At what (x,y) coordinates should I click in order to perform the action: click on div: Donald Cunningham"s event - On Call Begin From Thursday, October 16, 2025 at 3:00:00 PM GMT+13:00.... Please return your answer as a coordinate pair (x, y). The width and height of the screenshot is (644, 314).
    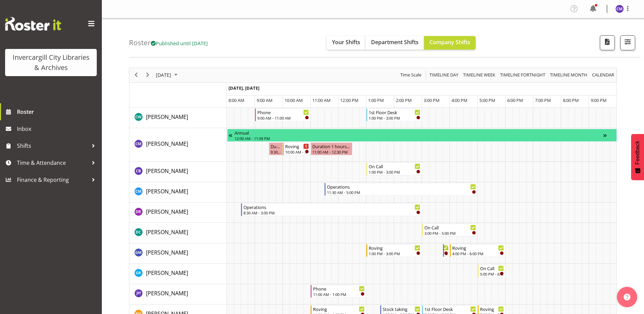
    Looking at the image, I should click on (450, 230).